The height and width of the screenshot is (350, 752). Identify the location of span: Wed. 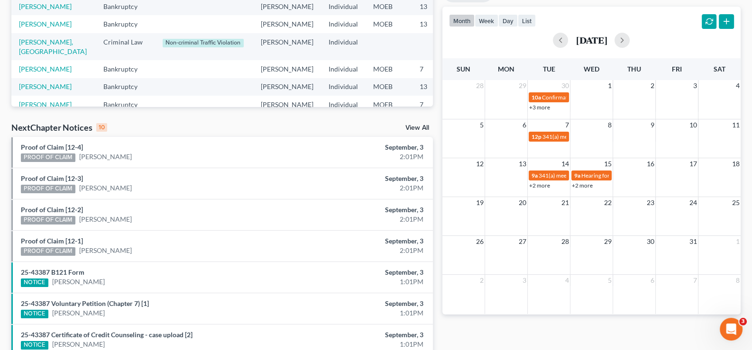
(591, 69).